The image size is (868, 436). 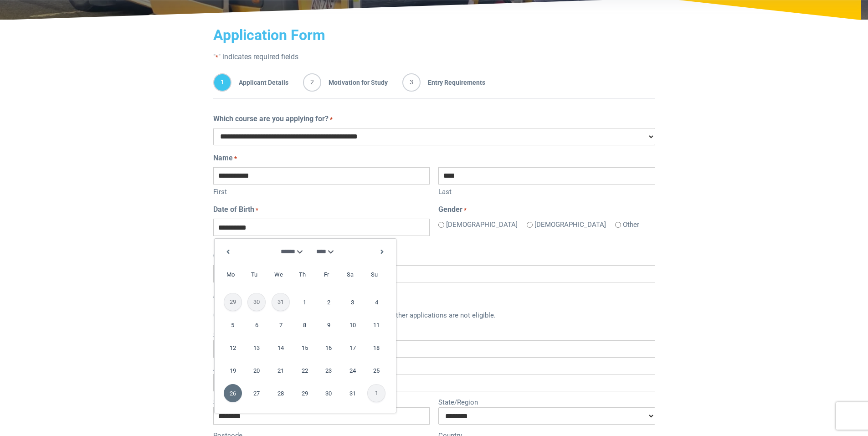 I want to click on a: Previous, so click(x=229, y=252).